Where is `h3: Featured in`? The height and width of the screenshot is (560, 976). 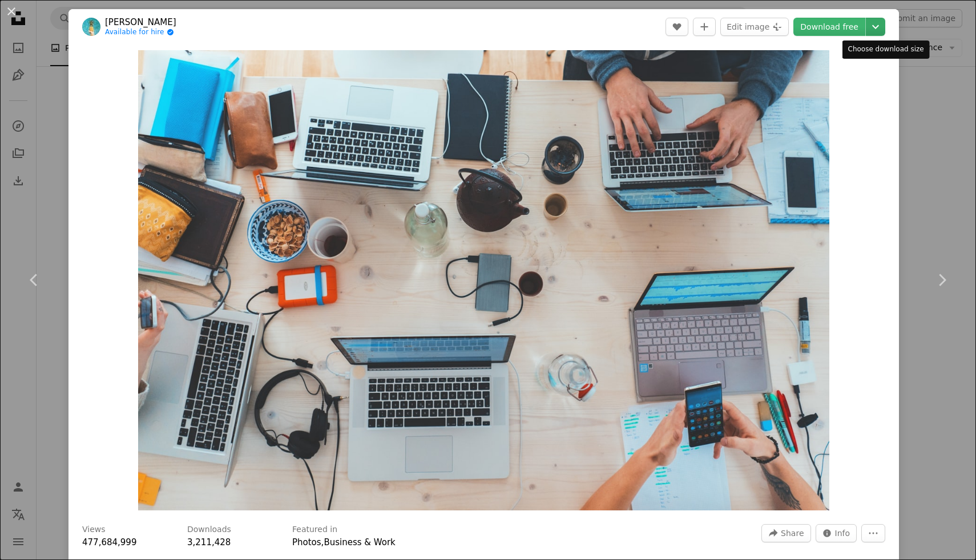
h3: Featured in is located at coordinates (315, 530).